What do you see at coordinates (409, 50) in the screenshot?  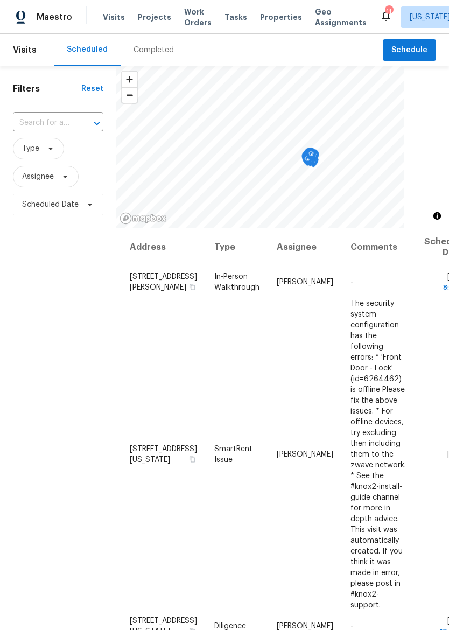 I see `span: Schedule` at bounding box center [409, 50].